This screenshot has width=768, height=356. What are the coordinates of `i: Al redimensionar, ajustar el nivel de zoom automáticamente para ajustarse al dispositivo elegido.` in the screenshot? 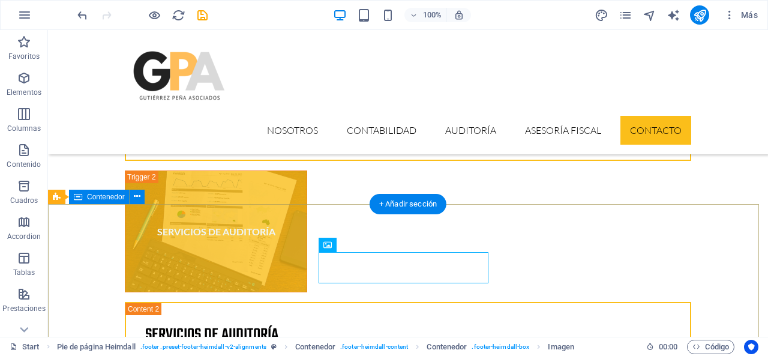 It's located at (459, 15).